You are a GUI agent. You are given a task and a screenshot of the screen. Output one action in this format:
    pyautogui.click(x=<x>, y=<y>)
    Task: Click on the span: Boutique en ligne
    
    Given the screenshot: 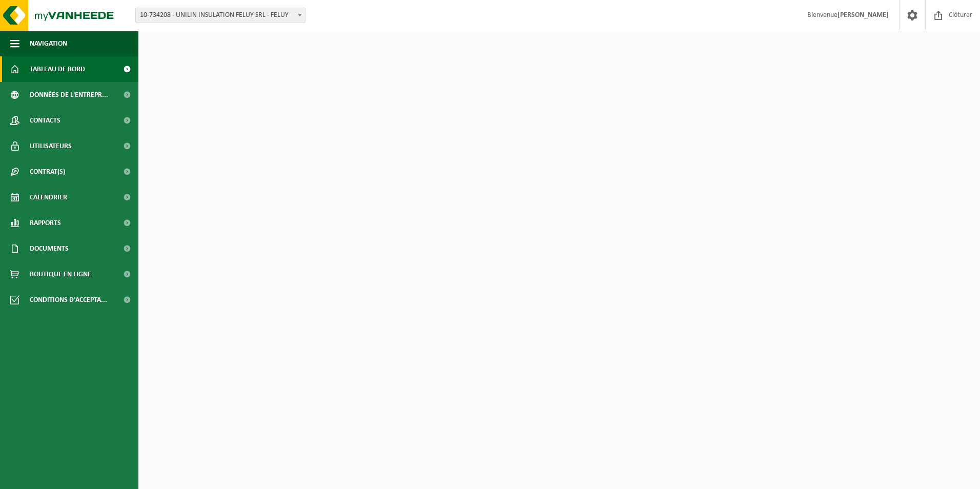 What is the action you would take?
    pyautogui.click(x=61, y=274)
    